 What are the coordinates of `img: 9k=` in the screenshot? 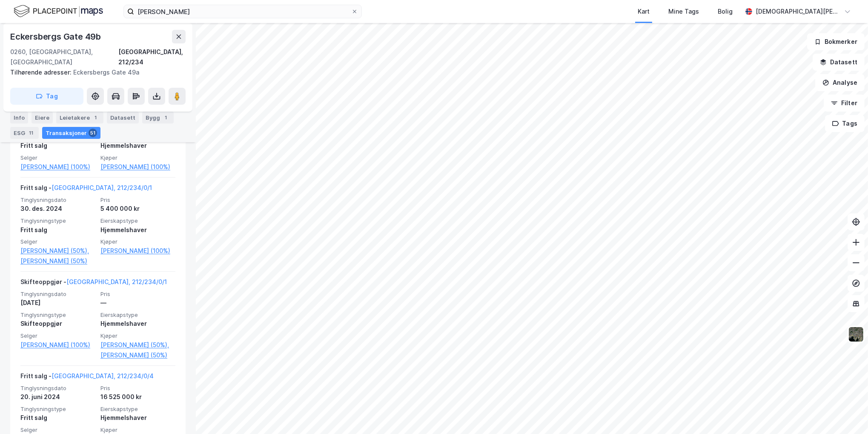 It's located at (856, 334).